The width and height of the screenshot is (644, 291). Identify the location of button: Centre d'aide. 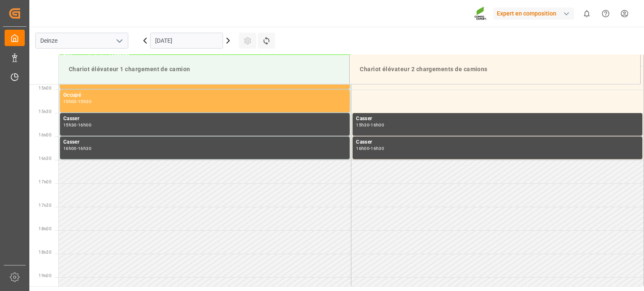
(606, 14).